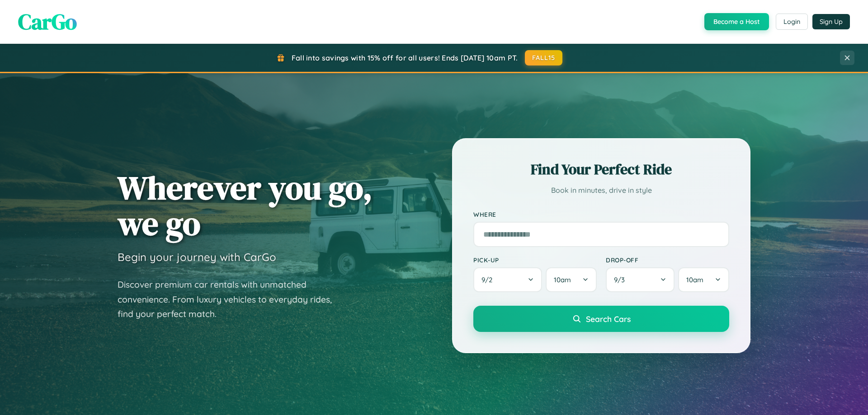  What do you see at coordinates (245, 205) in the screenshot?
I see `h1: Wherever you go, we go` at bounding box center [245, 205].